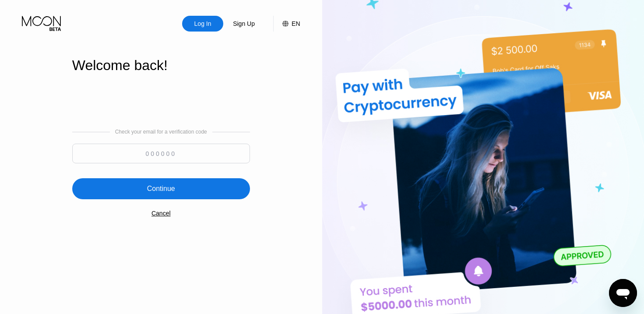 Image resolution: width=644 pixels, height=314 pixels. Describe the element at coordinates (161, 213) in the screenshot. I see `div: Cancel` at that location.